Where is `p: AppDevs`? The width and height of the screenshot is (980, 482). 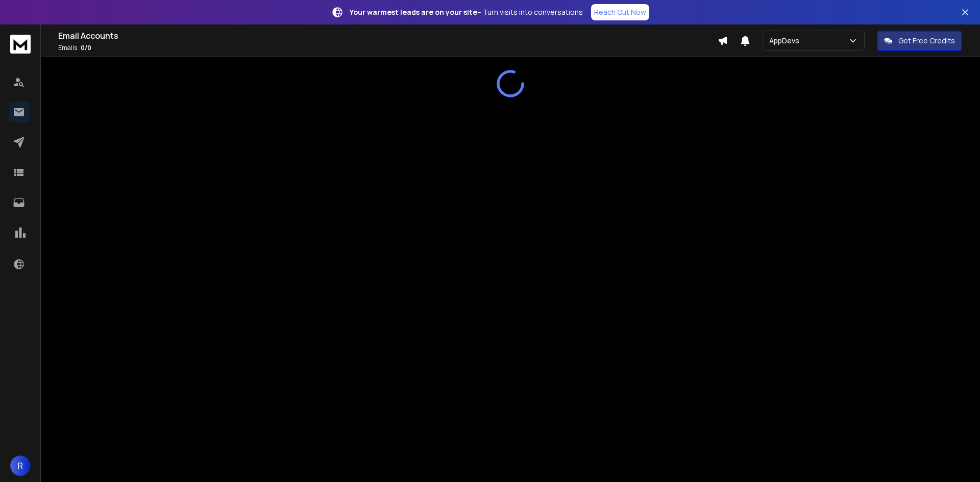
p: AppDevs is located at coordinates (786, 41).